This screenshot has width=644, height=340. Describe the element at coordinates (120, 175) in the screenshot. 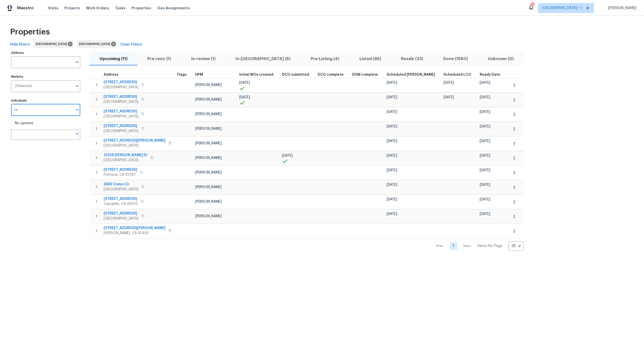

I see `span: Pomona, CA 91767` at that location.